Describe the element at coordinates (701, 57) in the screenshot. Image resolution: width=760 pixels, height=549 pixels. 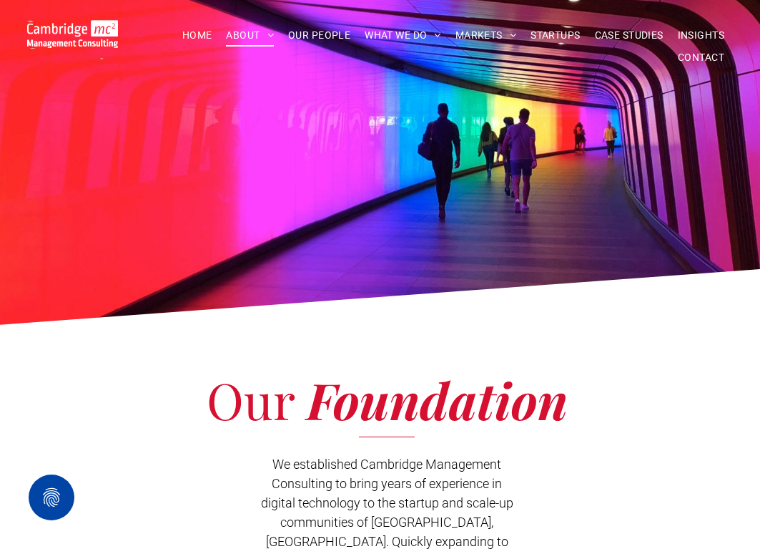
I see `a: CONTACT` at that location.